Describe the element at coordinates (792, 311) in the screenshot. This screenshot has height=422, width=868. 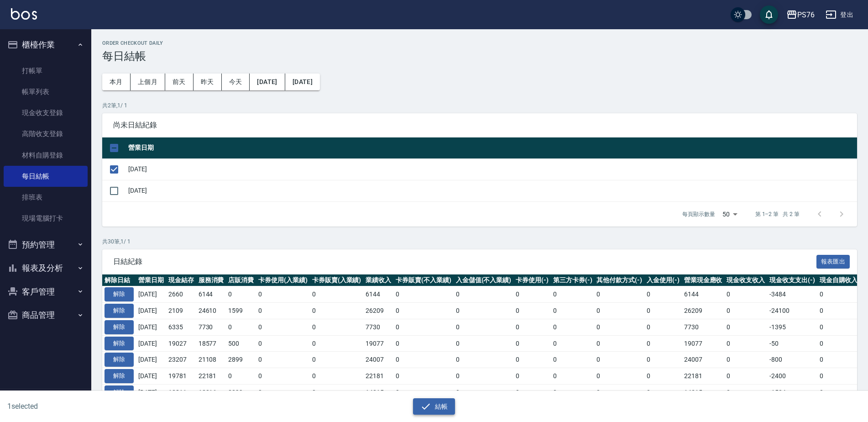
I see `td: -24100` at that location.